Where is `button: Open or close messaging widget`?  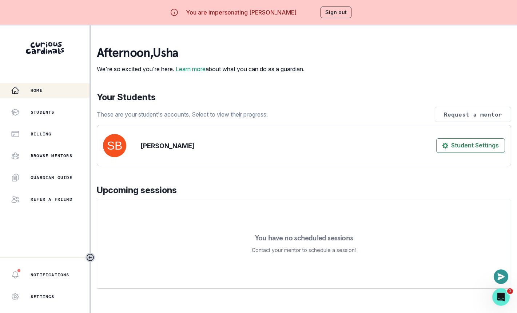 button: Open or close messaging widget is located at coordinates (501, 277).